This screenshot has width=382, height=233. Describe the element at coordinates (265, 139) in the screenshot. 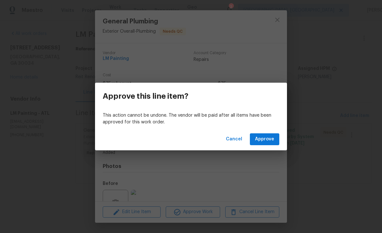

I see `button: Approve` at that location.